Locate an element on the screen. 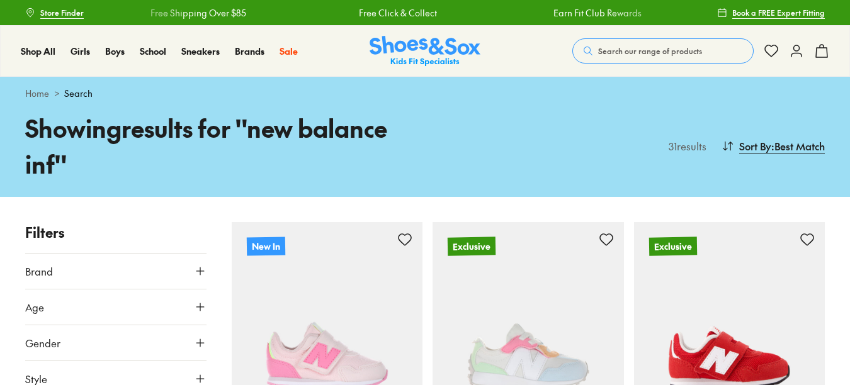  button: Sort By:Best Match is located at coordinates (773, 146).